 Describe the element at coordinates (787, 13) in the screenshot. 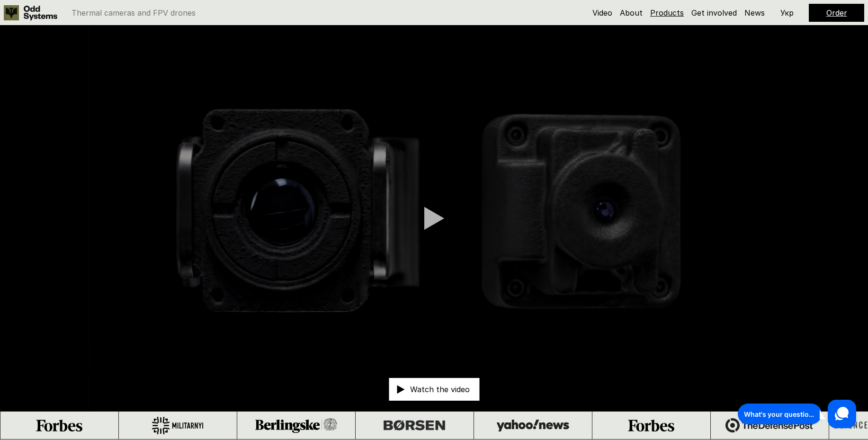

I see `p: Укр` at that location.